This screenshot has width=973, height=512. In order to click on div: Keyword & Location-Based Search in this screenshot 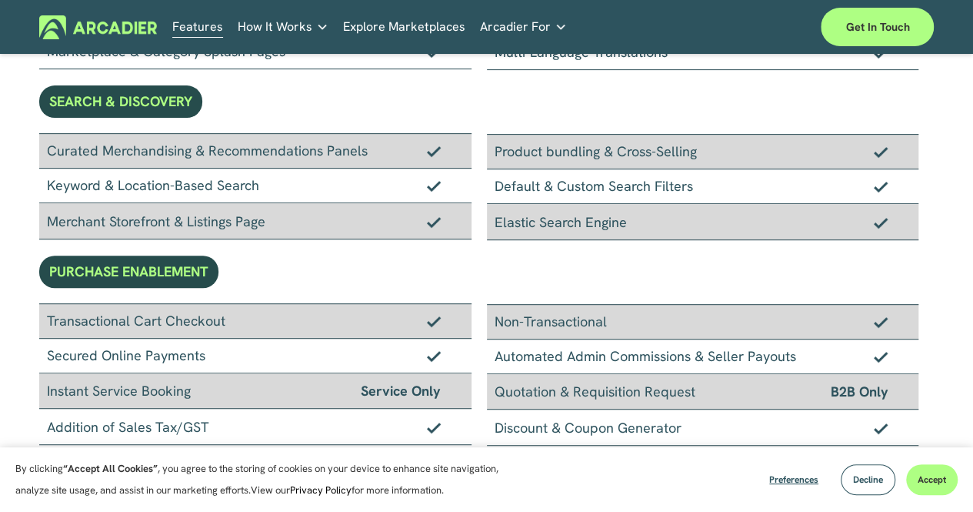, I will do `click(255, 185)`.